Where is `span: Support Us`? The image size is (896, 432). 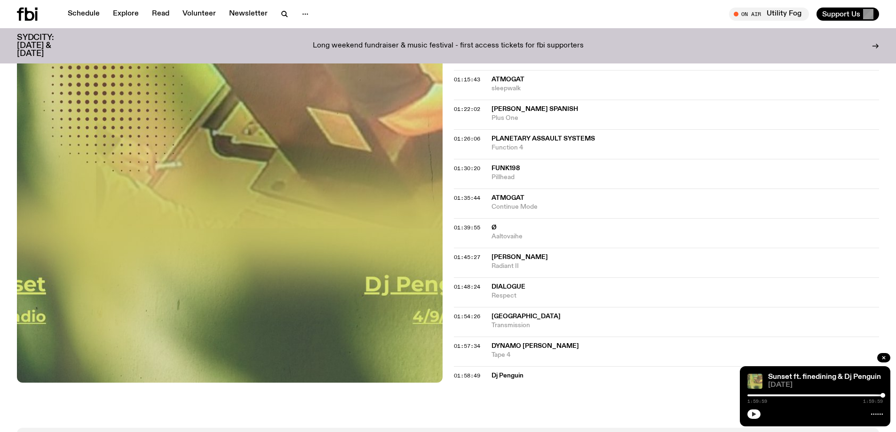 span: Support Us is located at coordinates (841, 14).